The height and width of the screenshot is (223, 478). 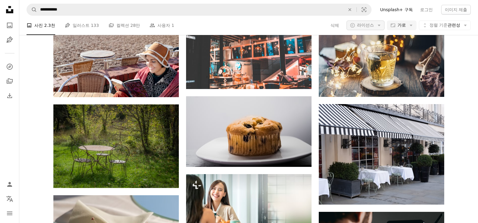 I want to click on span: 관련성, so click(x=445, y=25).